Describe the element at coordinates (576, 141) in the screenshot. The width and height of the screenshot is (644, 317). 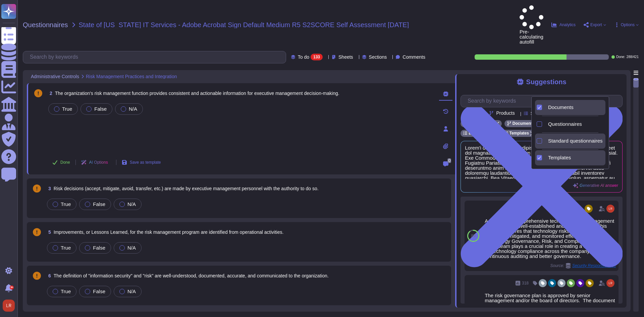
I see `span: Standard questionnaires` at that location.